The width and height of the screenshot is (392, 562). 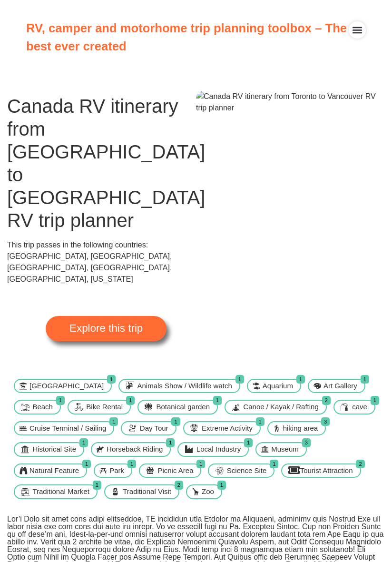 I want to click on span: Extreme Activity, so click(x=227, y=429).